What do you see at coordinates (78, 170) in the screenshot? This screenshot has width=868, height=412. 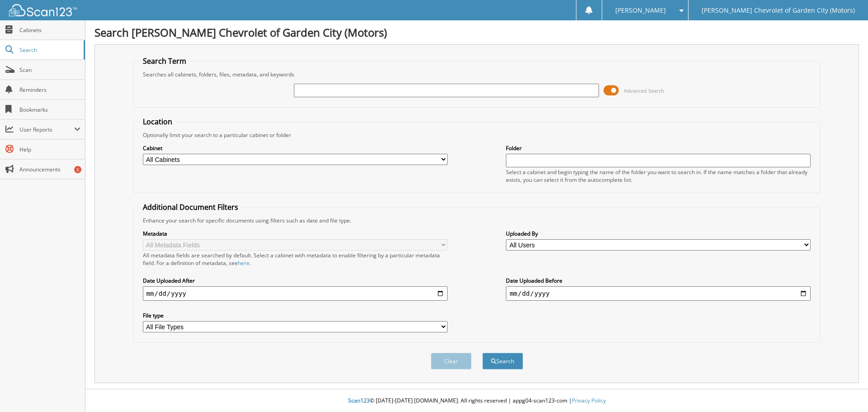 I see `div: 5` at bounding box center [78, 170].